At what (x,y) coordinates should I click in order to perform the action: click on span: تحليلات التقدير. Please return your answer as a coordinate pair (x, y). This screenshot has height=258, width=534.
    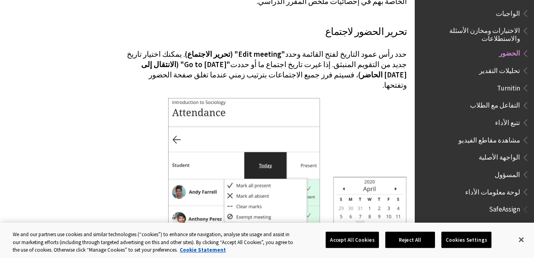
    Looking at the image, I should click on (499, 69).